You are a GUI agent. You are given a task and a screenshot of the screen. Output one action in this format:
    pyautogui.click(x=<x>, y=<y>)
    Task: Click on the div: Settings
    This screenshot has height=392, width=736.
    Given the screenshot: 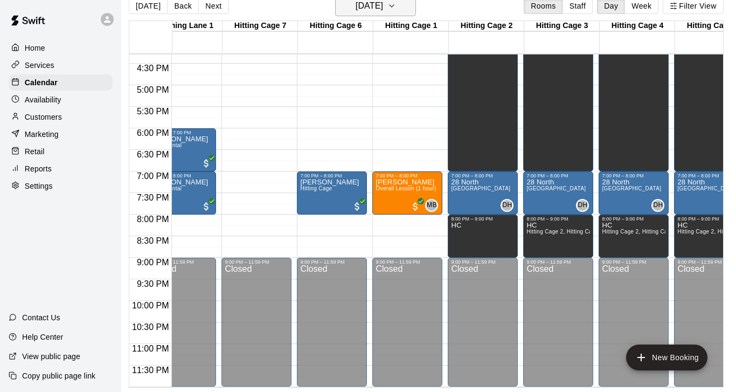 What is the action you would take?
    pyautogui.click(x=60, y=186)
    